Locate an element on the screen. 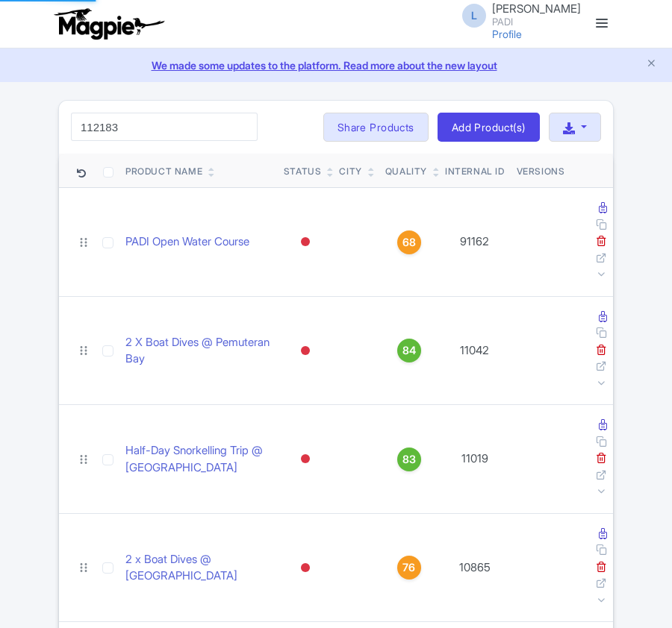 This screenshot has height=628, width=672. img: logo-ab69f6fb50320c5b225c76a69d11143b.png is located at coordinates (108, 24).